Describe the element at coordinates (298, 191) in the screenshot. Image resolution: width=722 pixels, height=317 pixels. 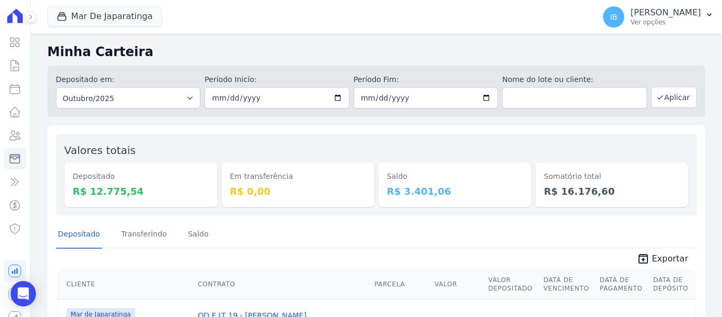
I see `dd: R$ 0,00` at that location.